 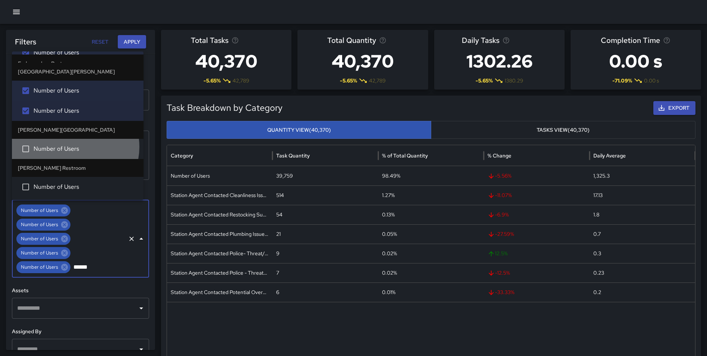 What do you see at coordinates (182, 156) in the screenshot?
I see `div: Category` at bounding box center [182, 156].